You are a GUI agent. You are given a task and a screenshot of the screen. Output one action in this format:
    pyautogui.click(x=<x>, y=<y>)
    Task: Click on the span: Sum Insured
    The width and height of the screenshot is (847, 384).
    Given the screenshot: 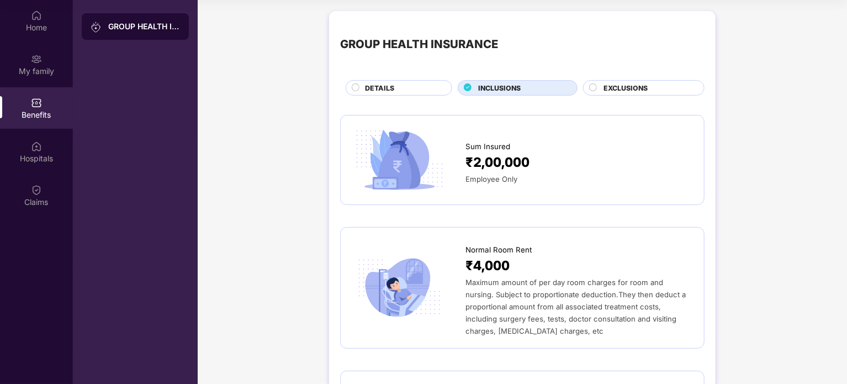 What is the action you would take?
    pyautogui.click(x=487, y=146)
    